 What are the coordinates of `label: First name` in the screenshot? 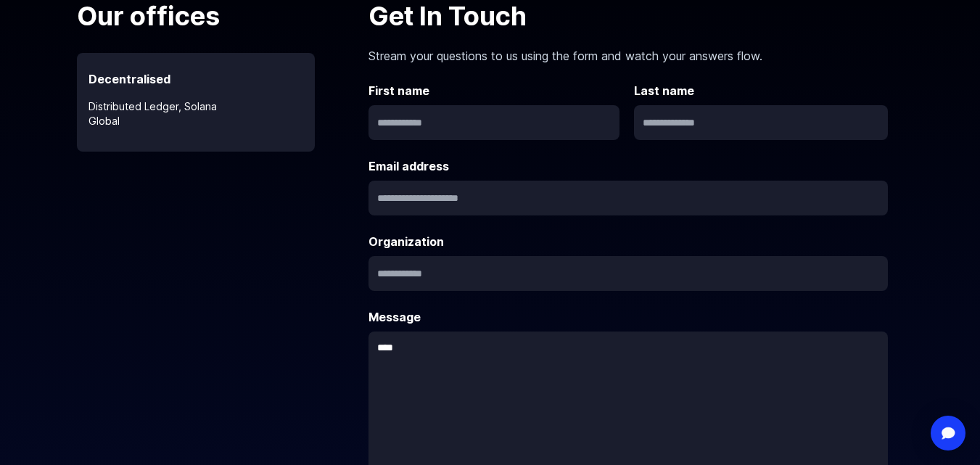 It's located at (496, 90).